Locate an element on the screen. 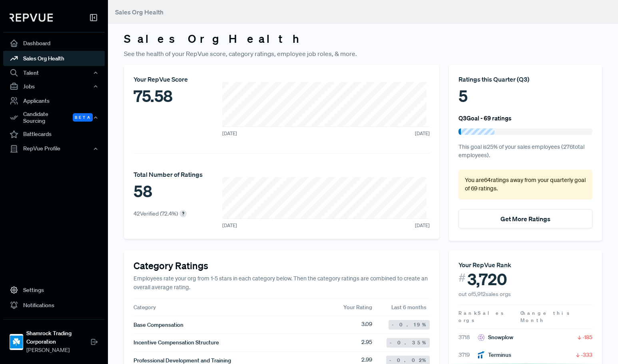  button: Candidate Sourcing Beta is located at coordinates (54, 118).